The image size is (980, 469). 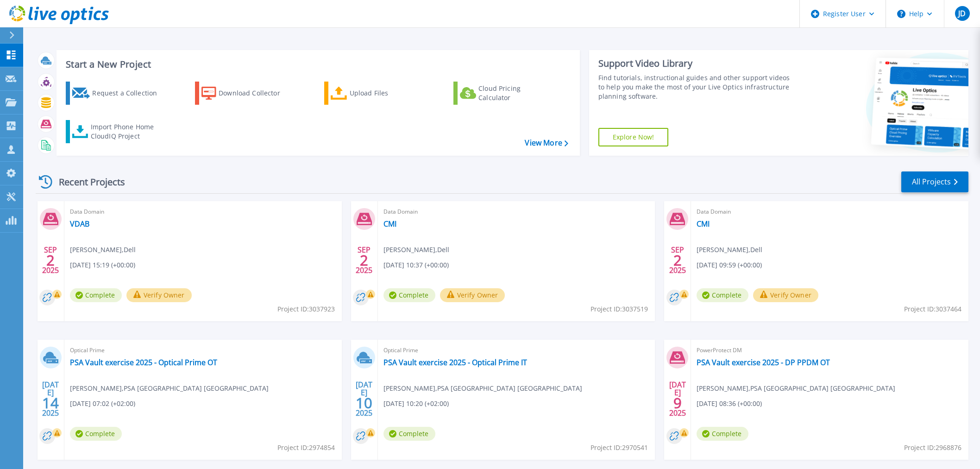 I want to click on a: PSA Vault exercise 2025 - DP PPDM OT, so click(x=763, y=362).